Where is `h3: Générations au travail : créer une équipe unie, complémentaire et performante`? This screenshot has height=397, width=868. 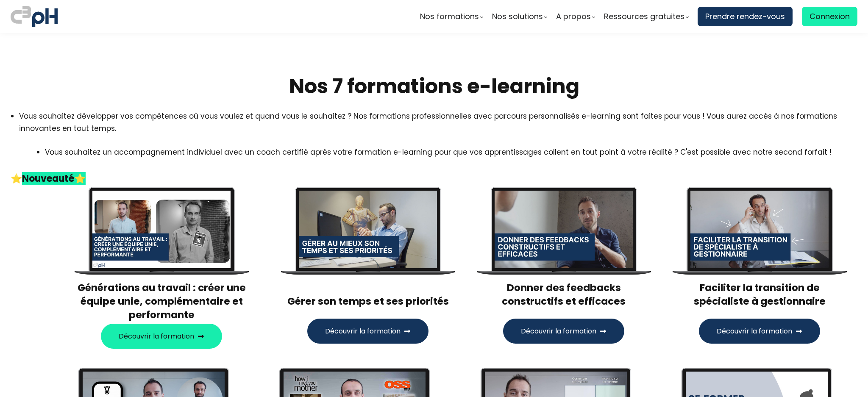 h3: Générations au travail : créer une équipe unie, complémentaire et performante is located at coordinates (161, 301).